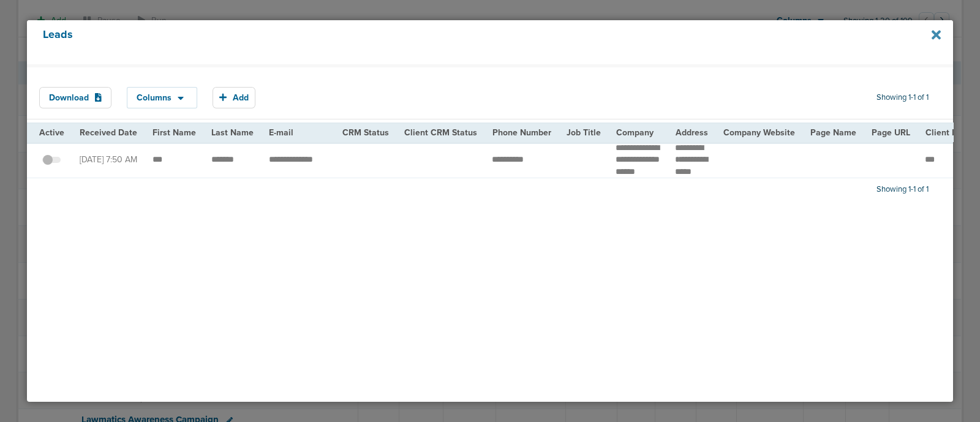 The image size is (980, 422). What do you see at coordinates (584, 133) in the screenshot?
I see `th: Job Title` at bounding box center [584, 133].